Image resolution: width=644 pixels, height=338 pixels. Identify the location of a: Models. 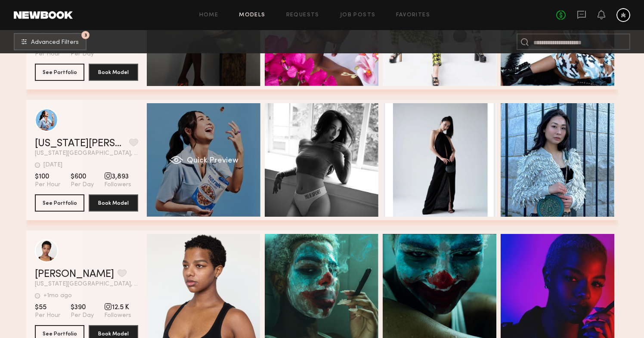
(252, 15).